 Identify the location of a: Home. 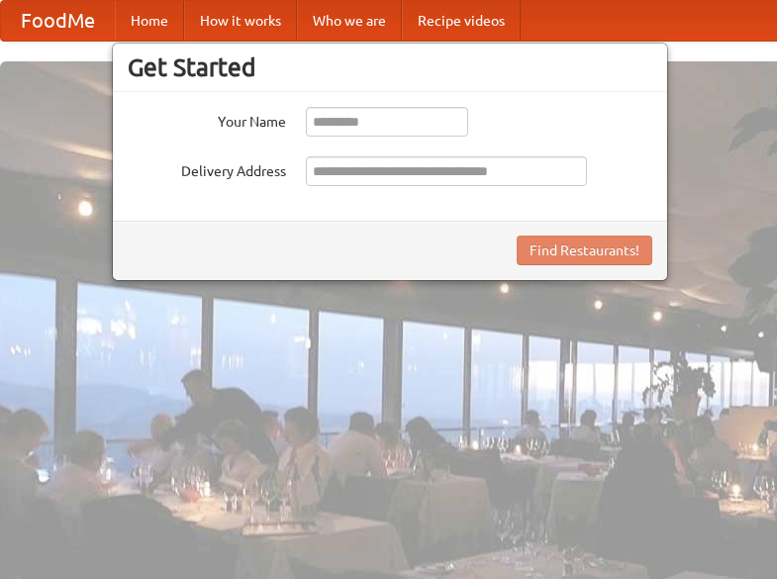
(149, 21).